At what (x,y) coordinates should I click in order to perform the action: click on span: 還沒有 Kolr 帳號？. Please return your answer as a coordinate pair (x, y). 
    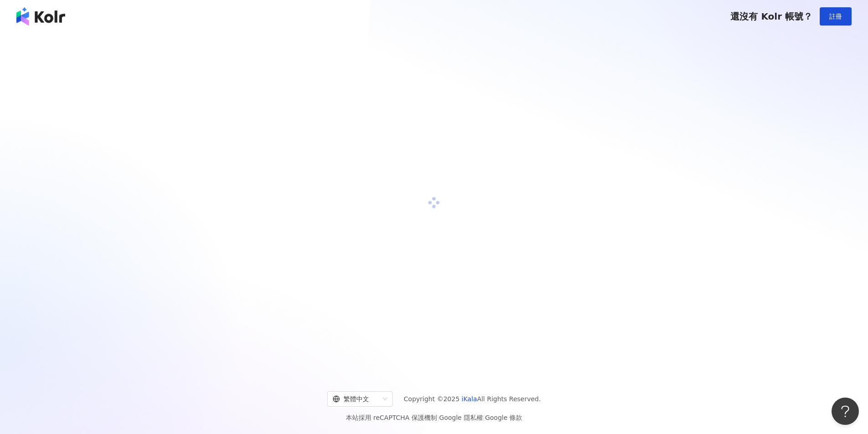
    Looking at the image, I should click on (772, 16).